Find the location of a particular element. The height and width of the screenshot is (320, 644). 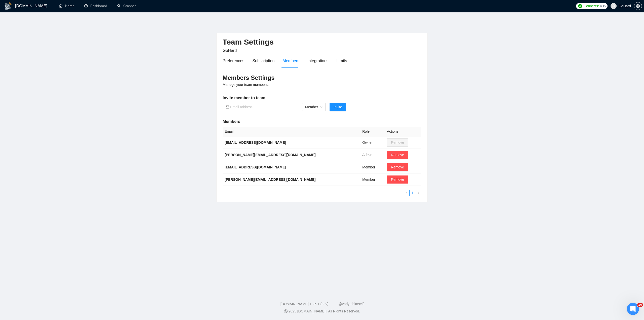

span: mail is located at coordinates (227, 107).